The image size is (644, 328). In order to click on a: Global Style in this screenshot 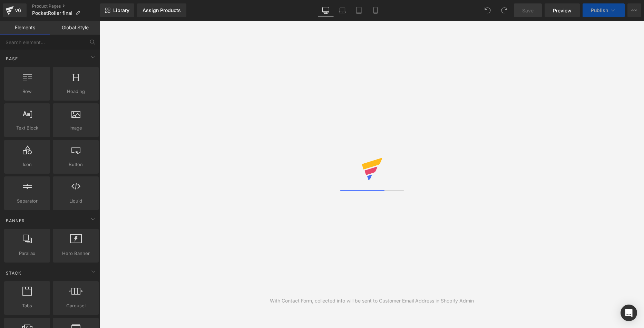, I will do `click(75, 28)`.